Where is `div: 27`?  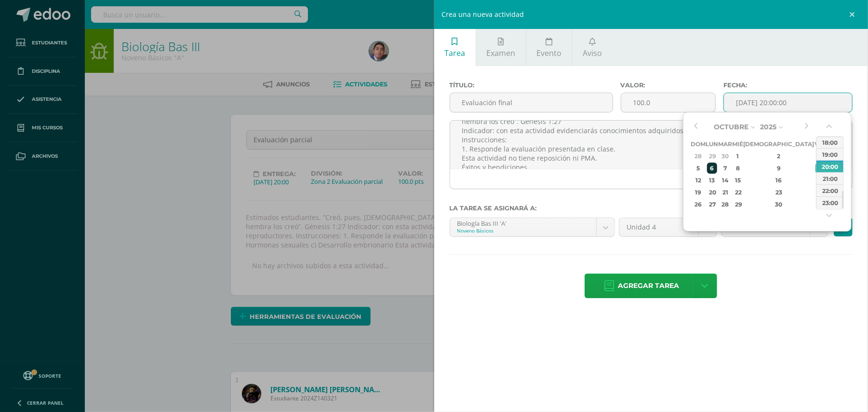 div: 27 is located at coordinates (712, 204).